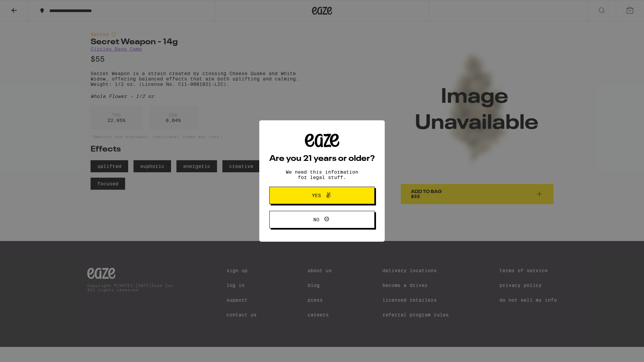  Describe the element at coordinates (322, 219) in the screenshot. I see `button: No` at that location.